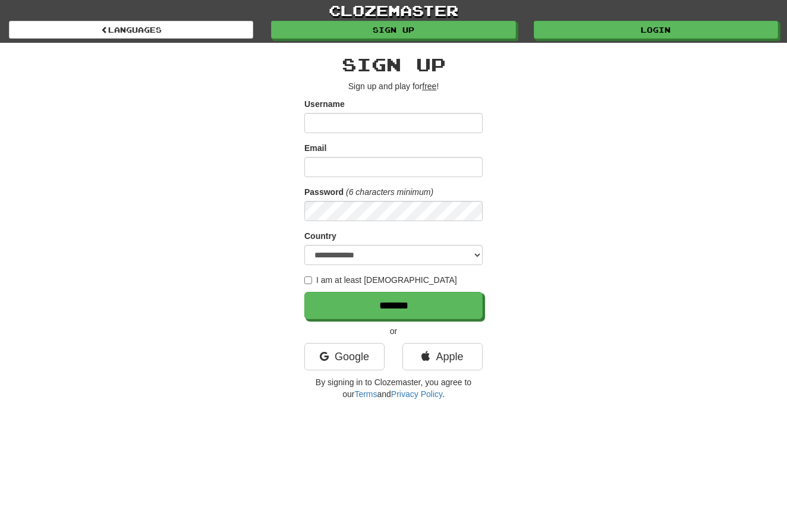 This screenshot has width=787, height=532. I want to click on u: free, so click(429, 86).